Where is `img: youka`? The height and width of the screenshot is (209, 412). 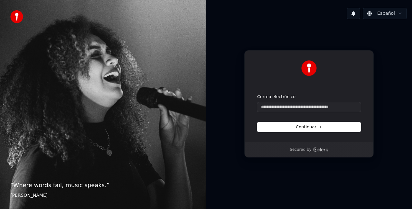
img: youka is located at coordinates (17, 17).